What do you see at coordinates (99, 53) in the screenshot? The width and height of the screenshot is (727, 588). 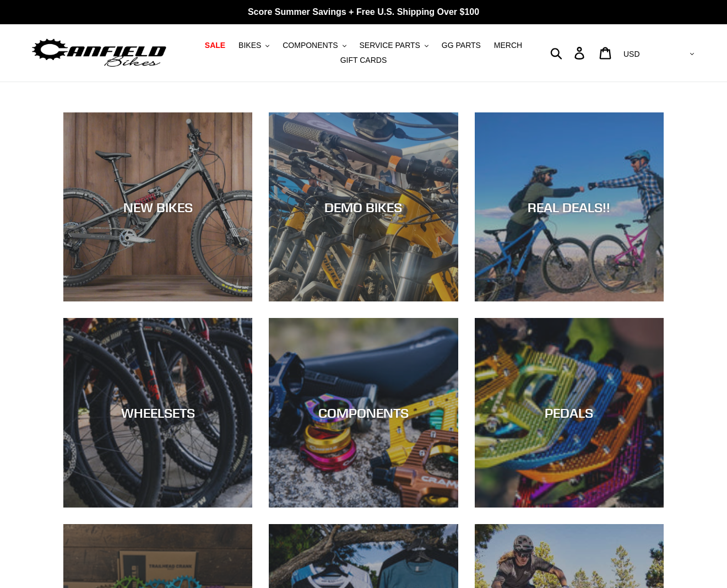 I see `img: Canfield Bikes` at bounding box center [99, 53].